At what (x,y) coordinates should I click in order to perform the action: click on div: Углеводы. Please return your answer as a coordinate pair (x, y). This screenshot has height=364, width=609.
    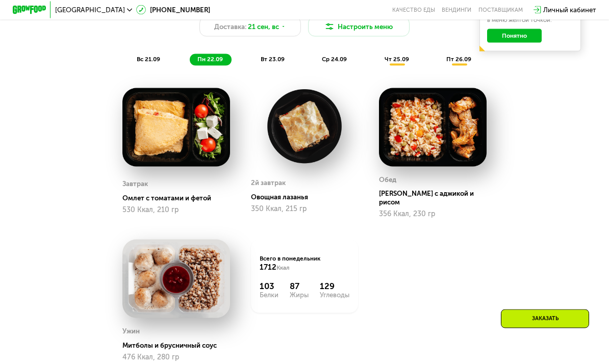
    Looking at the image, I should click on (335, 295).